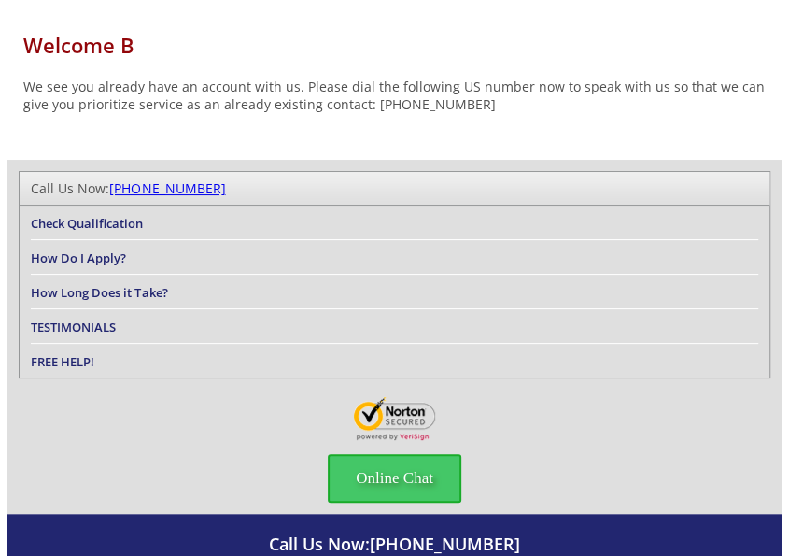 This screenshot has width=789, height=556. Describe the element at coordinates (394, 45) in the screenshot. I see `h1: Welcome B` at that location.